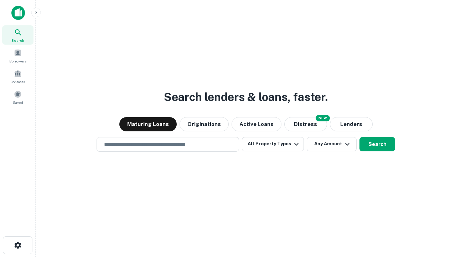 This screenshot has width=456, height=257. Describe the element at coordinates (18, 56) in the screenshot. I see `div: Borrowers` at that location.